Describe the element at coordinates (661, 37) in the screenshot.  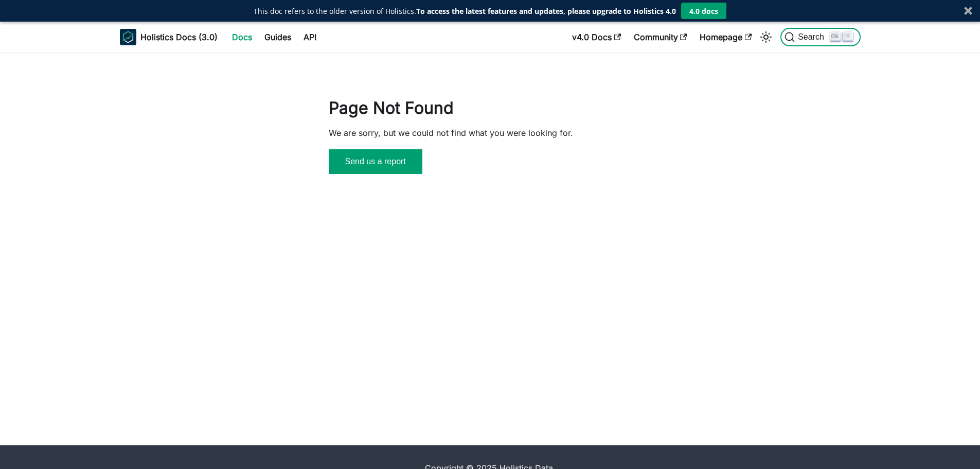
I see `a: Community` at that location.